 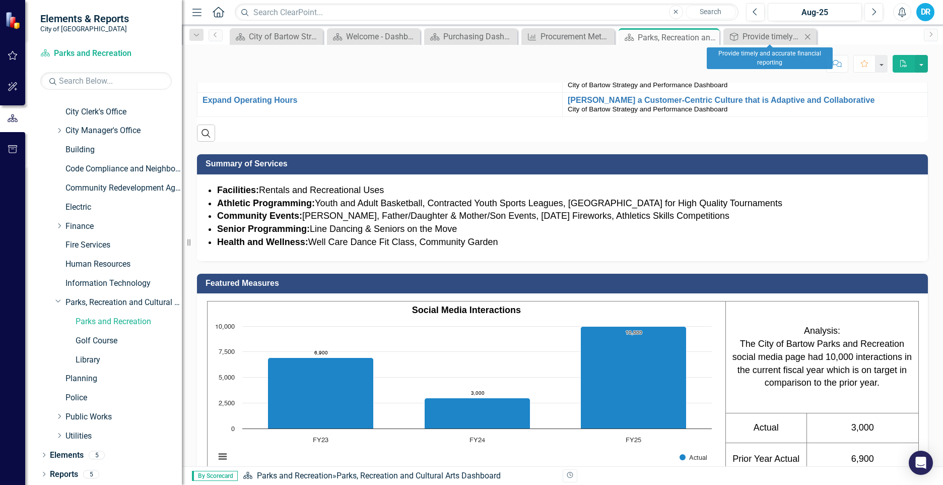 What do you see at coordinates (470, 36) in the screenshot?
I see `a: Purchasing Dashboard` at bounding box center [470, 36].